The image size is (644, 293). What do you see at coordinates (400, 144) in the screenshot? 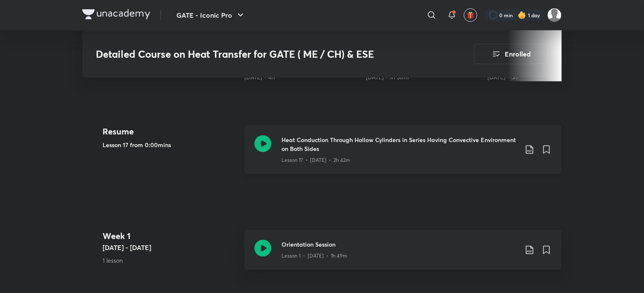
I see `h3: Heat Conduction Through Hollow Cylinders in Series Having Convective Environment on Both Sides` at bounding box center [400, 144].